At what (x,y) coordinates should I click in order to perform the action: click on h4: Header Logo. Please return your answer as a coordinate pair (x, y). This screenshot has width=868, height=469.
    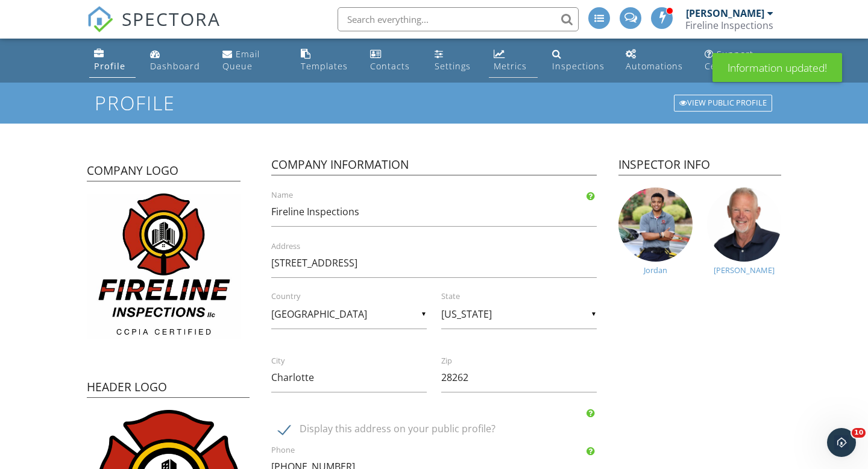
    Looking at the image, I should click on (168, 389).